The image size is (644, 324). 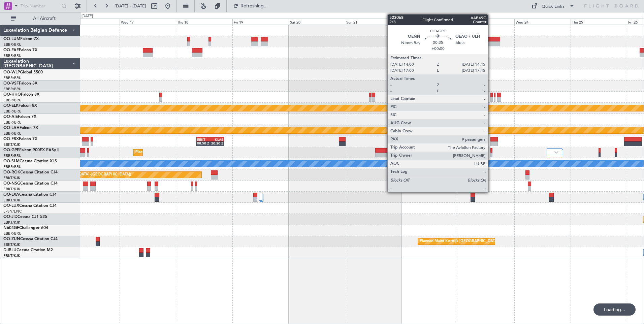 I want to click on span: OO-ZUN, so click(x=12, y=239).